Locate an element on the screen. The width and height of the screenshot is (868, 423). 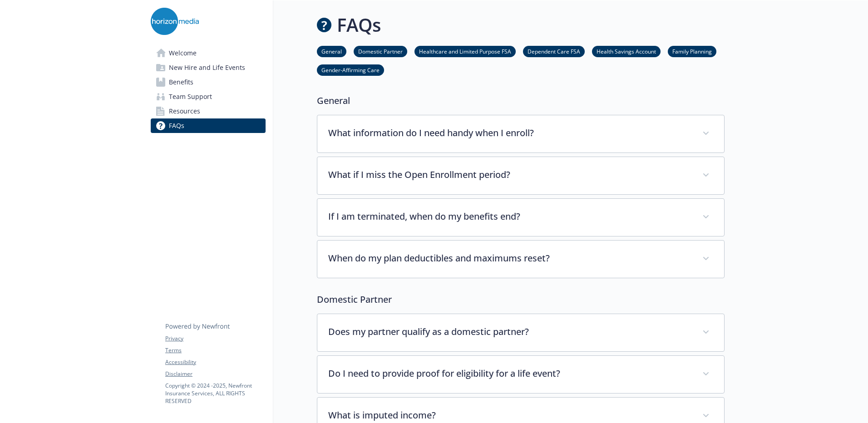
p: Does my partner qualify as a domestic partner? is located at coordinates (510, 332).